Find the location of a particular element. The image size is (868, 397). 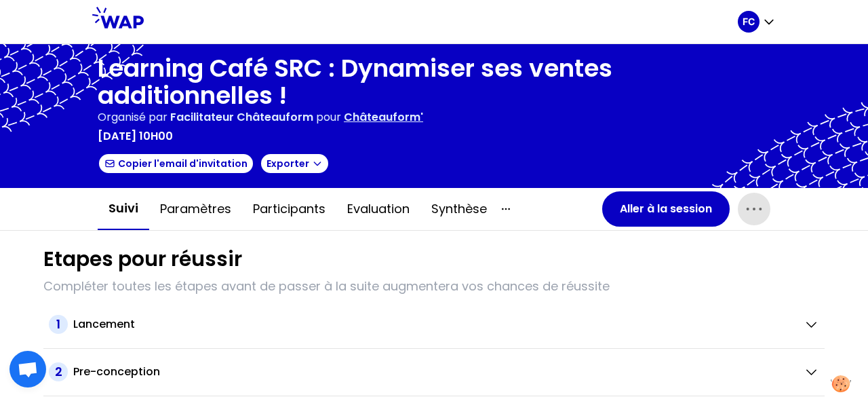

p: pour is located at coordinates (328, 117).